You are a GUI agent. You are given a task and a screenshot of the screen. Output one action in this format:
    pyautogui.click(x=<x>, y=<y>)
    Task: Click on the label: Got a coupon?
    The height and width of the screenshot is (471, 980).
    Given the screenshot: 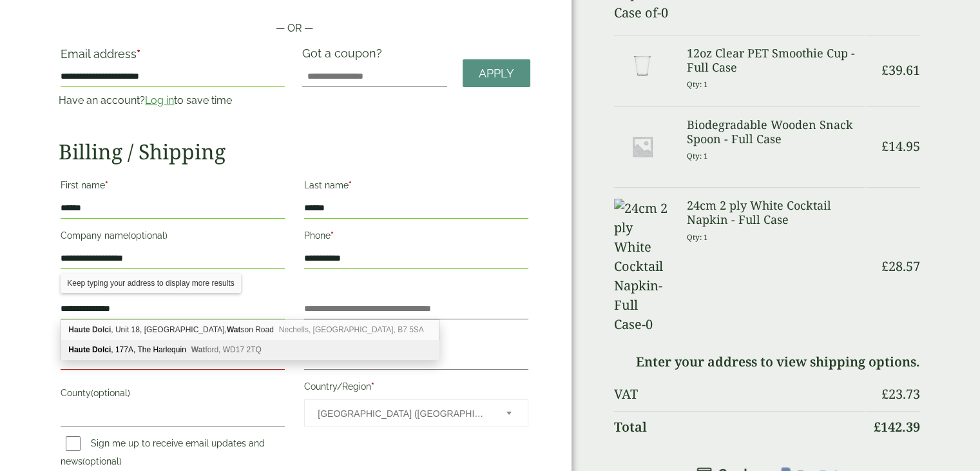 What is the action you would take?
    pyautogui.click(x=344, y=57)
    